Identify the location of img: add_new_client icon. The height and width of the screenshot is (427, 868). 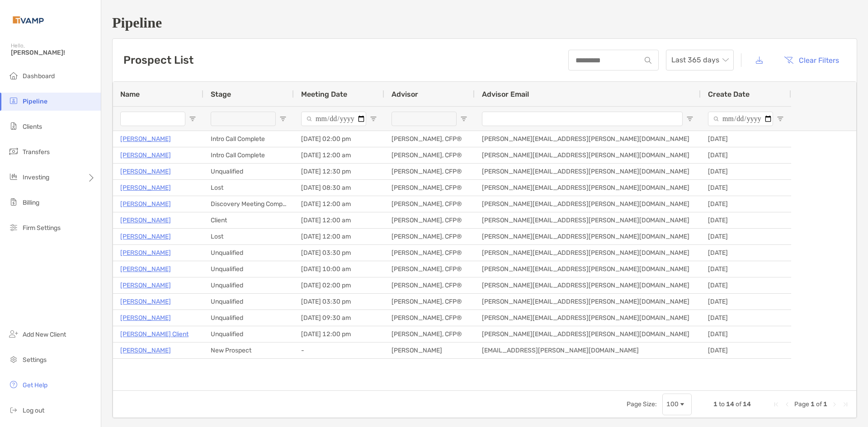
(14, 334).